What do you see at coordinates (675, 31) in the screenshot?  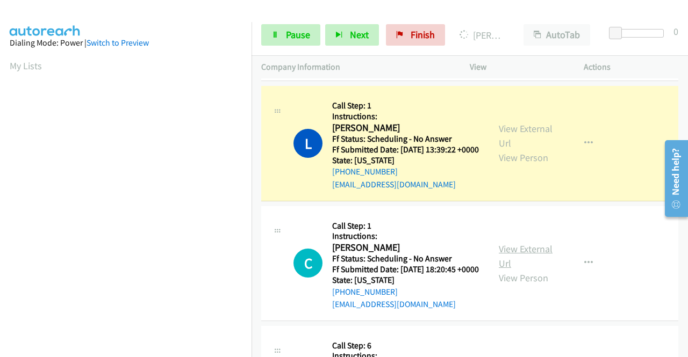 I see `div: 0` at bounding box center [675, 31].